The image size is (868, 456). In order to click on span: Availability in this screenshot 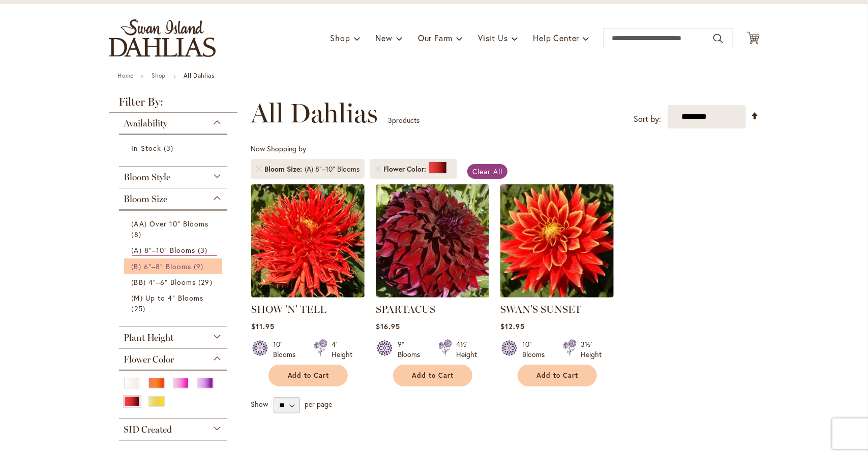, I will do `click(146, 124)`.